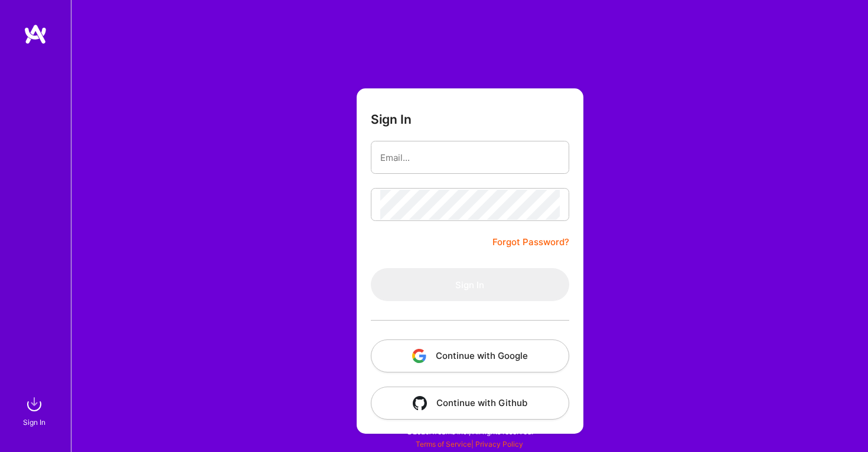  I want to click on div: © 2025 ATeams Inc., All rights reserved., so click(469, 432).